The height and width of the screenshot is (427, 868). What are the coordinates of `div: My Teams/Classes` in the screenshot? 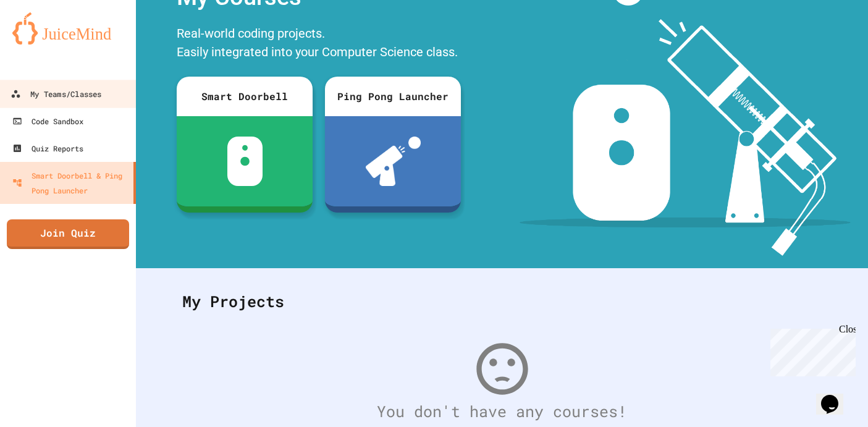 It's located at (55, 94).